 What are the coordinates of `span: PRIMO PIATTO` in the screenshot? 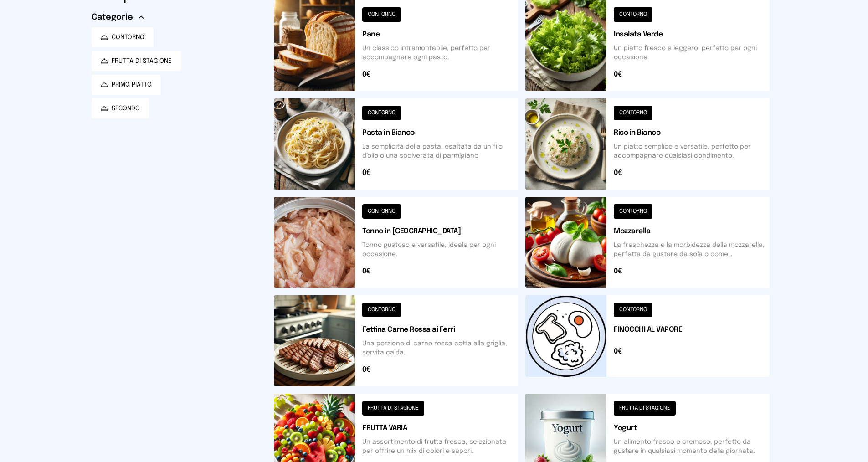 It's located at (132, 85).